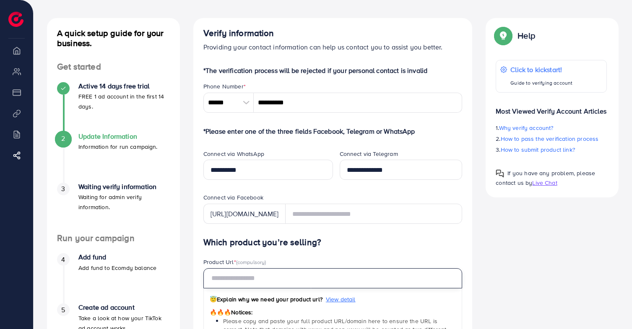 The height and width of the screenshot is (329, 632). What do you see at coordinates (113, 158) in the screenshot?
I see `li: Update Information` at bounding box center [113, 158].